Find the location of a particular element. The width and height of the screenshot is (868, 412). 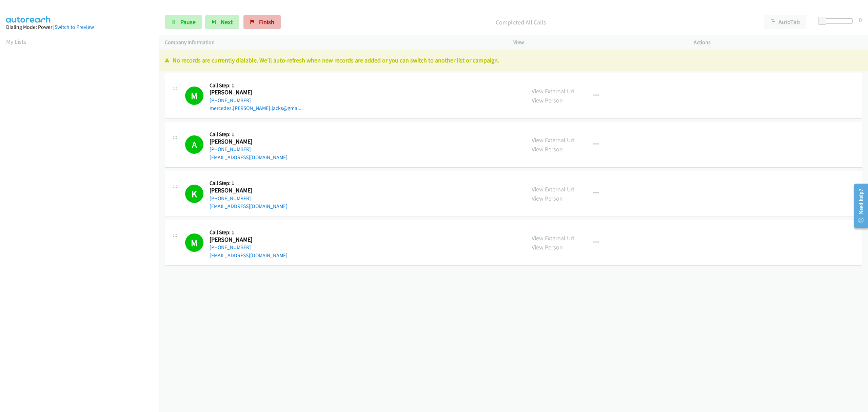

button: AutoTab is located at coordinates (786, 22).